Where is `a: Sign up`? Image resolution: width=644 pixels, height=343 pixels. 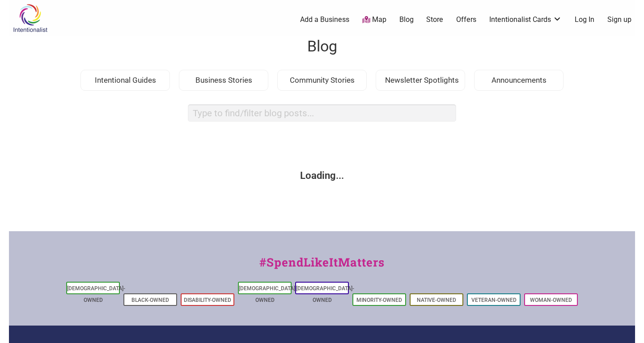
a: Sign up is located at coordinates (619, 20).